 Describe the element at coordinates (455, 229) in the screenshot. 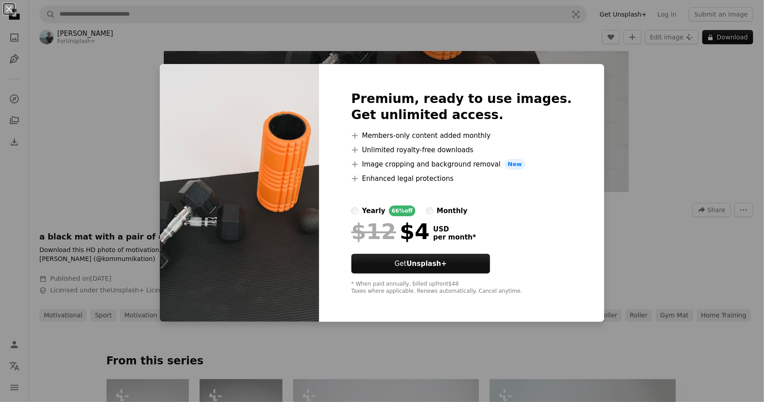

I see `span: USD` at that location.